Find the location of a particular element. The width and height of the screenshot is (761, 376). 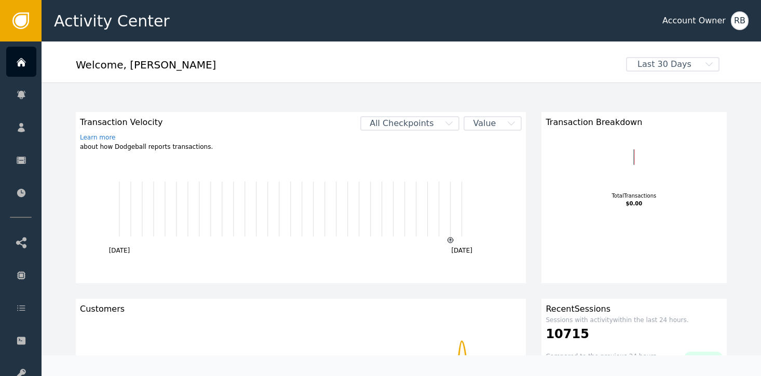

span: Last 30 Days is located at coordinates (665, 64).